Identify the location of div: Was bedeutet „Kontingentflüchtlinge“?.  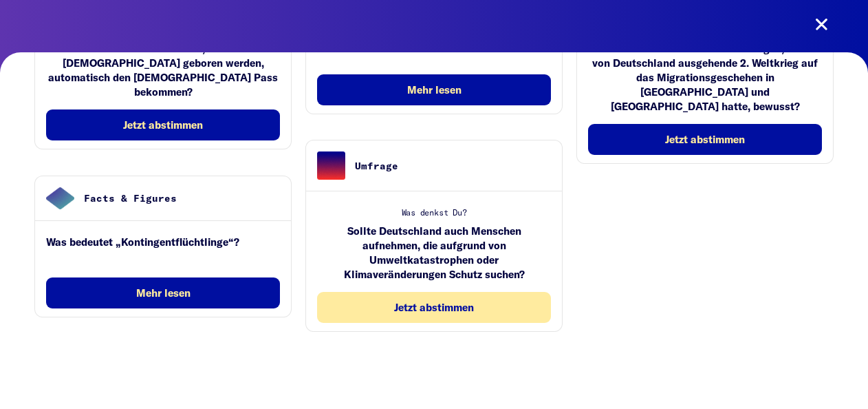
(163, 247).